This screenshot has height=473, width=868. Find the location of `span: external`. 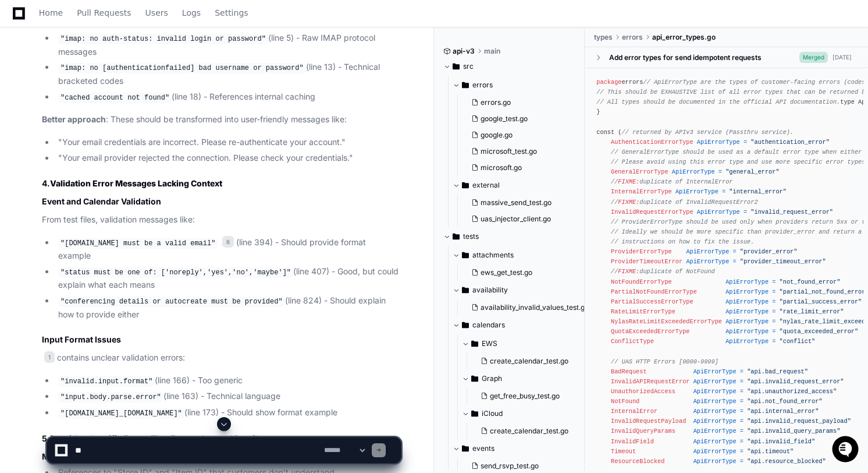

span: external is located at coordinates (486, 186).